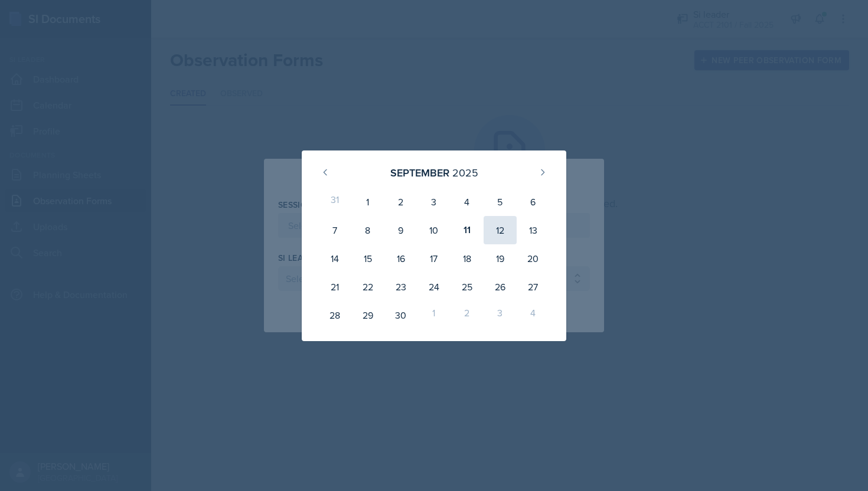  Describe the element at coordinates (419, 173) in the screenshot. I see `div: September` at that location.